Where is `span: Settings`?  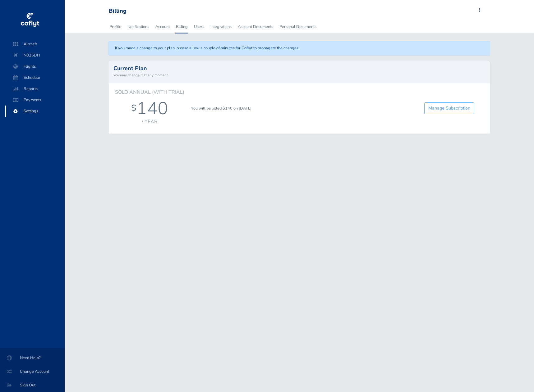
span: Settings is located at coordinates (35, 111).